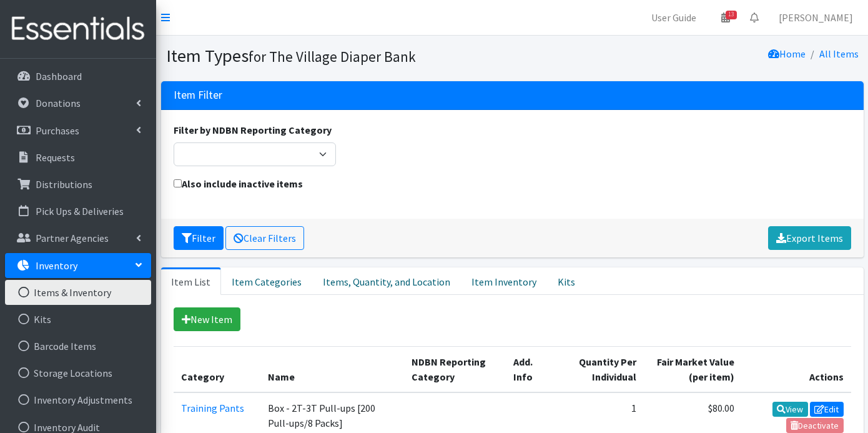 This screenshot has height=433, width=868. What do you see at coordinates (787, 54) in the screenshot?
I see `a: Home` at bounding box center [787, 54].